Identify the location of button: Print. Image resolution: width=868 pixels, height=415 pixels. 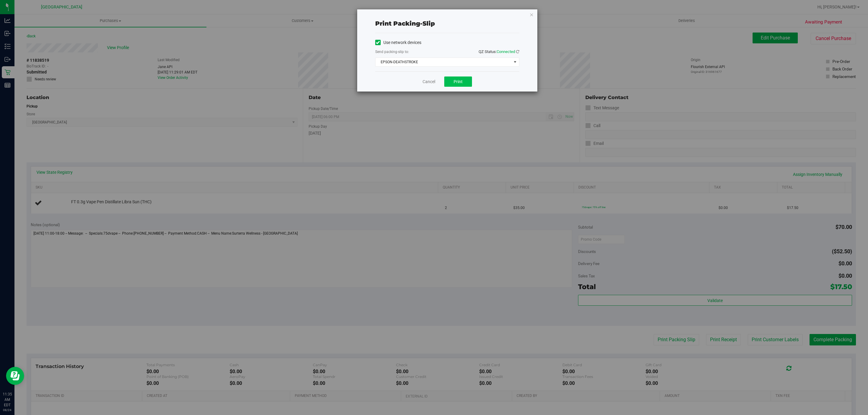
(458, 82).